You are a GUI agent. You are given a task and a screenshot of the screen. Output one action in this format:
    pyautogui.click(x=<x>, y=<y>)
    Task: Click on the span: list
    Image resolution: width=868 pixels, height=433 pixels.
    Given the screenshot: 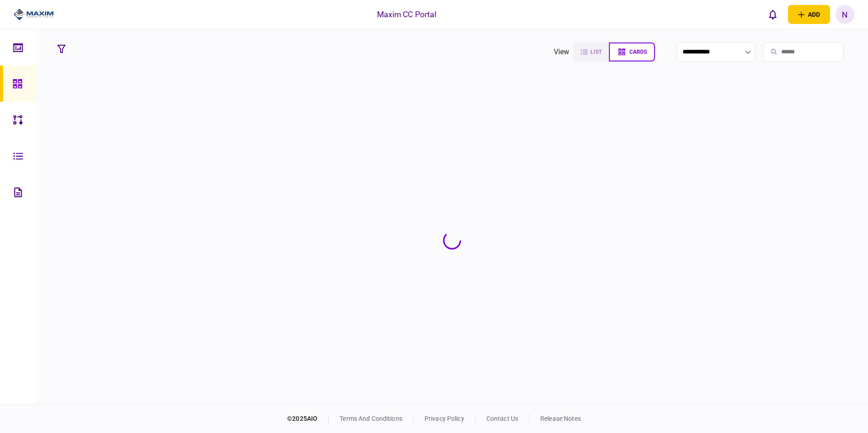 What is the action you would take?
    pyautogui.click(x=596, y=52)
    